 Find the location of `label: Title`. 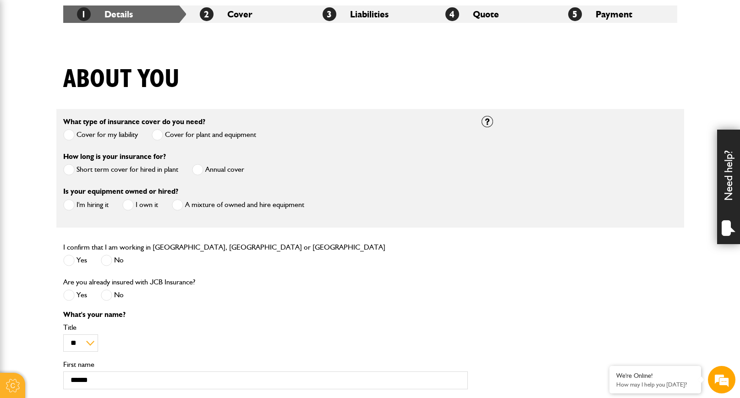

label: Title is located at coordinates (265, 327).